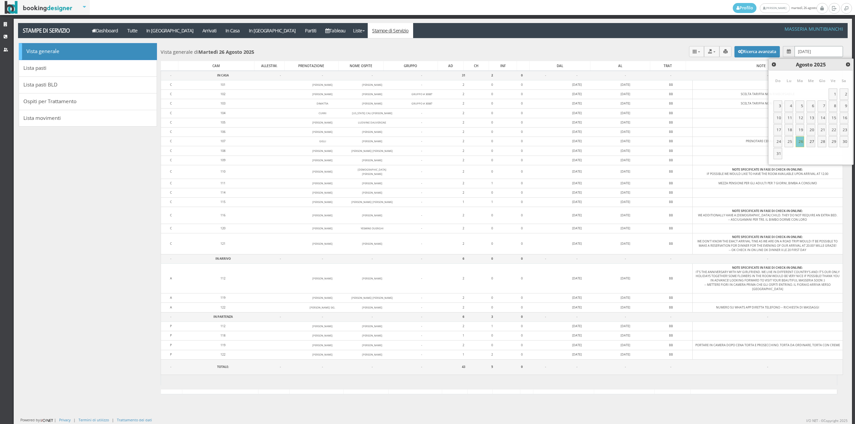 This screenshot has width=855, height=424. What do you see at coordinates (844, 94) in the screenshot?
I see `a: 2` at bounding box center [844, 94].